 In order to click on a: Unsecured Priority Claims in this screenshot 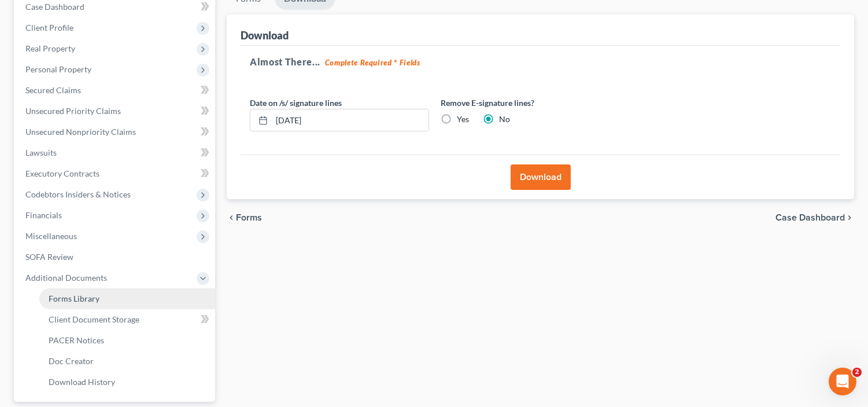, I will do `click(116, 111)`.